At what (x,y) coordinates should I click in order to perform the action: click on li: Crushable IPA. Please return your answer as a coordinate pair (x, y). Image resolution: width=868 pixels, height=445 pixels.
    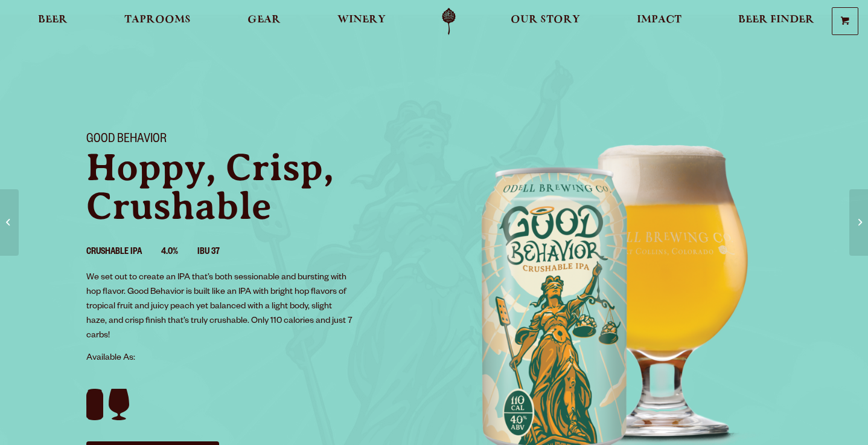
    Looking at the image, I should click on (124, 253).